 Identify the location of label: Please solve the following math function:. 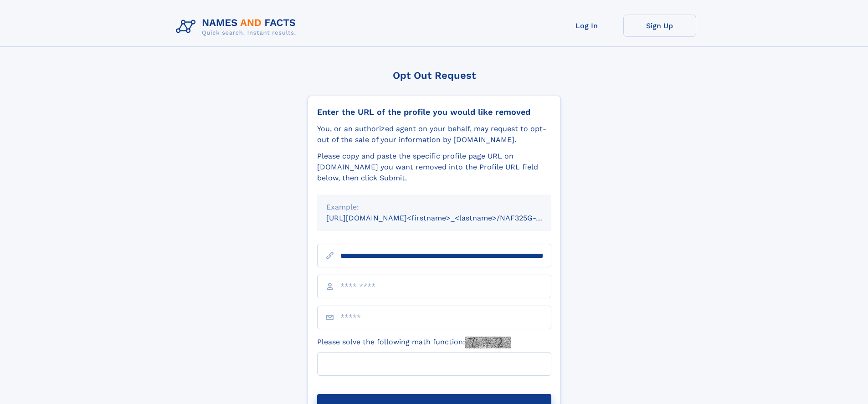
(414, 343).